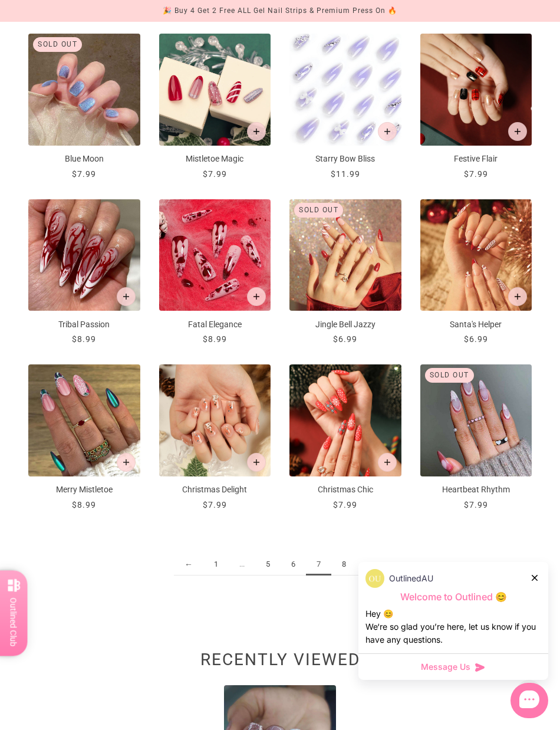 This screenshot has height=730, width=560. I want to click on p: OutlinedAU, so click(411, 579).